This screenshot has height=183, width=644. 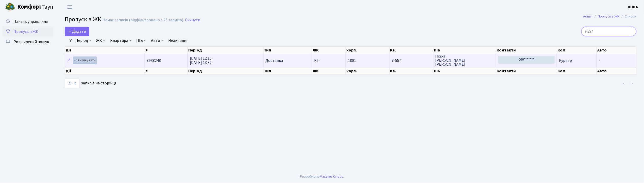 I want to click on b: КПП4, so click(x=633, y=7).